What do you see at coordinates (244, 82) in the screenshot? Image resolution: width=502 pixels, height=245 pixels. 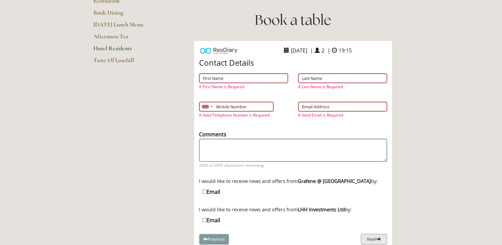 I see `div: A First Name is Required` at bounding box center [244, 82].